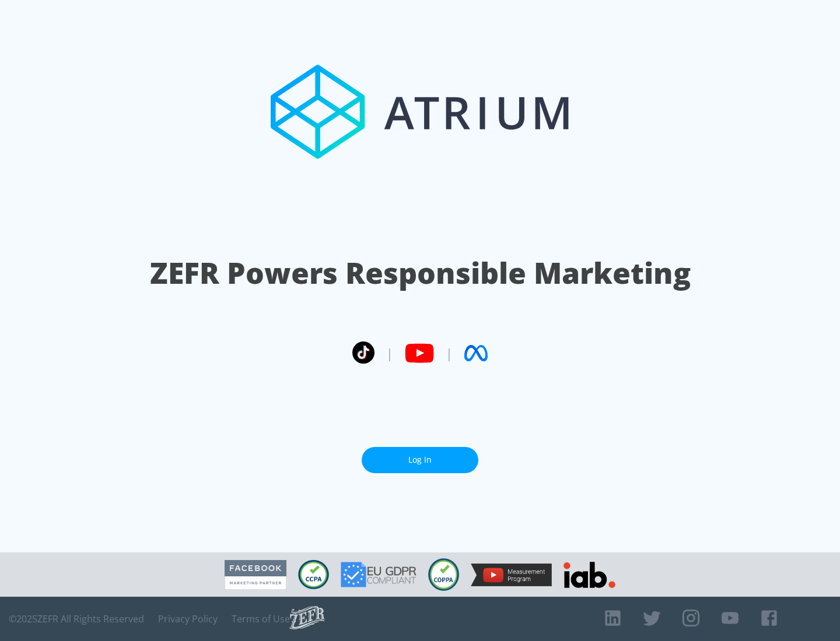 This screenshot has height=641, width=840. Describe the element at coordinates (313, 574) in the screenshot. I see `img: CCPA Compliant` at that location.